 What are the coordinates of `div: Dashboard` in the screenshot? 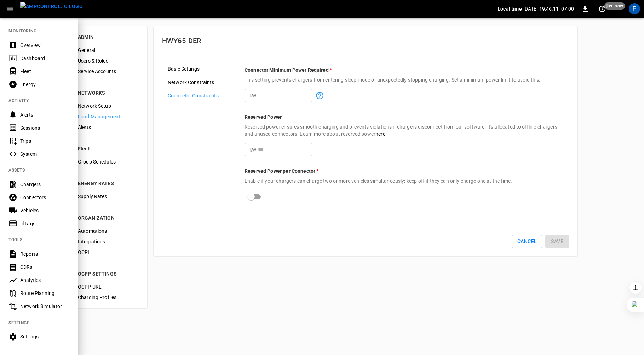 It's located at (45, 58).